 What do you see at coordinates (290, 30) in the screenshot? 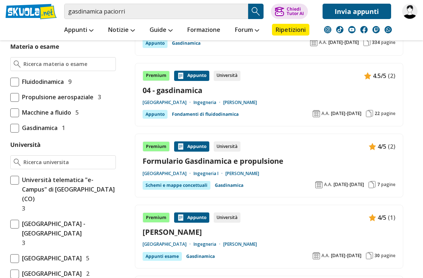
I see `a: Ripetizioni` at bounding box center [290, 30].